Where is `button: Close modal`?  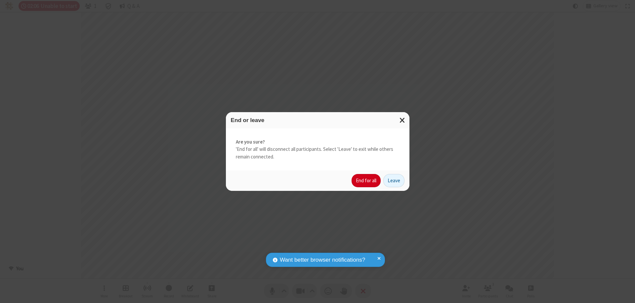
button: Close modal is located at coordinates (403, 120).